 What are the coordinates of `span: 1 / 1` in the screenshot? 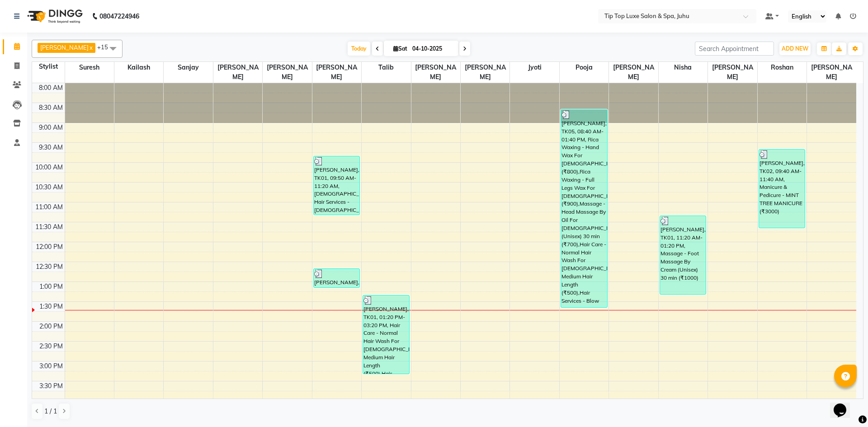 It's located at (51, 411).